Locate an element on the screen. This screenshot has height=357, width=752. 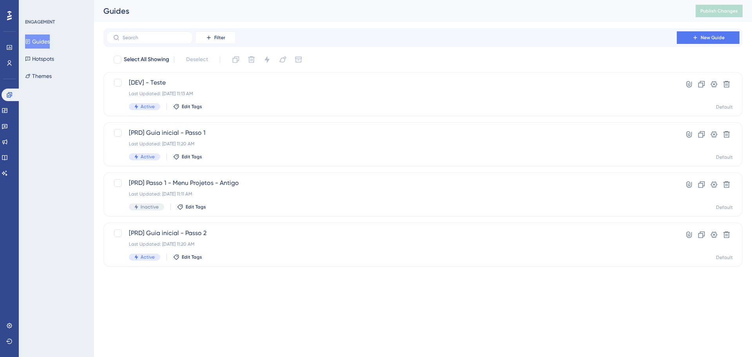
span: Publish Changes is located at coordinates (719, 11).